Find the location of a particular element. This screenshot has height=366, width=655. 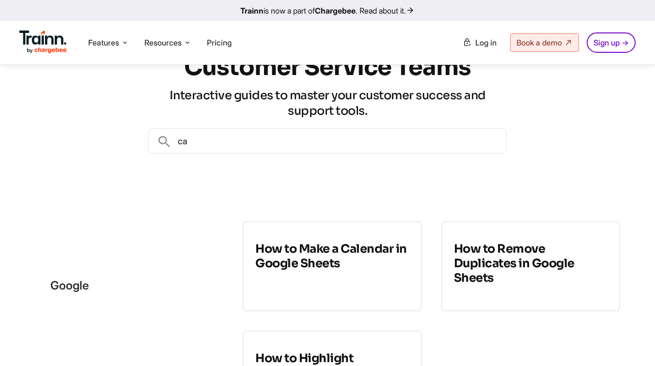

b: Chargebee is located at coordinates (335, 11).